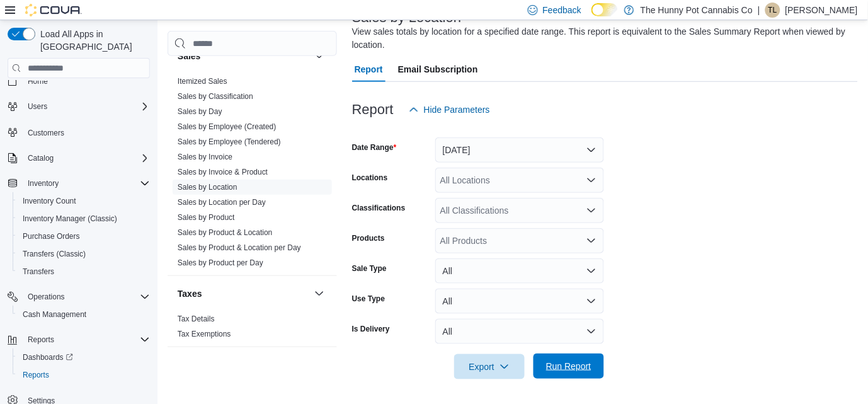 This screenshot has width=868, height=404. Describe the element at coordinates (215, 96) in the screenshot. I see `span: Sales by Classification` at that location.